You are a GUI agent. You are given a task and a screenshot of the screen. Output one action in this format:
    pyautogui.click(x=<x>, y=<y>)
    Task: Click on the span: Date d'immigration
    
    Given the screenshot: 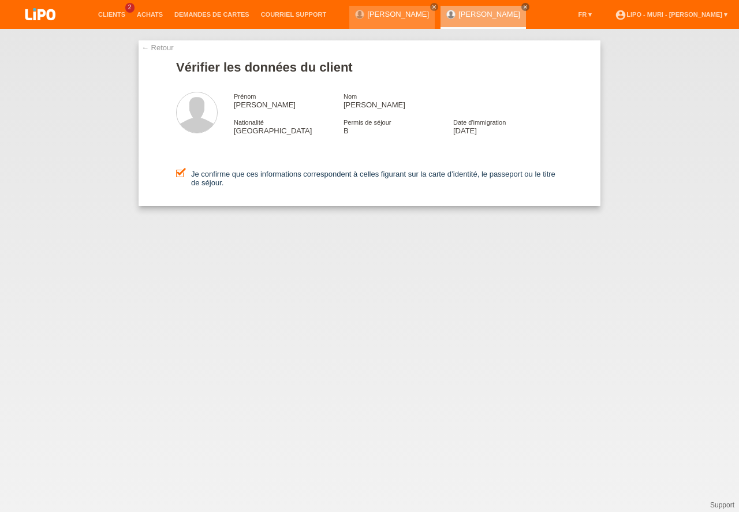 What is the action you would take?
    pyautogui.click(x=479, y=122)
    